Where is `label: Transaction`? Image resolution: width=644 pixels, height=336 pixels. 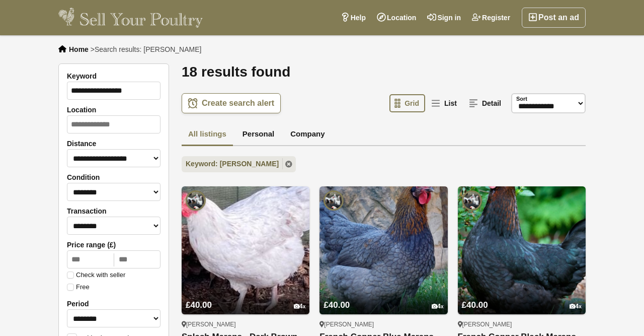 label: Transaction is located at coordinates (113, 211).